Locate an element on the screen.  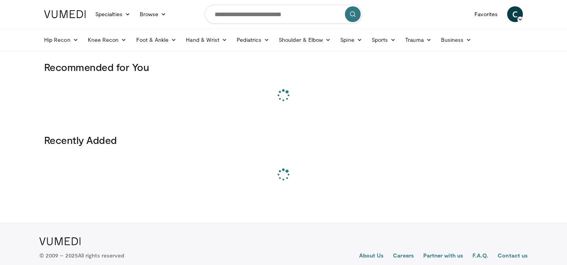
a: Pediatrics is located at coordinates (253, 40).